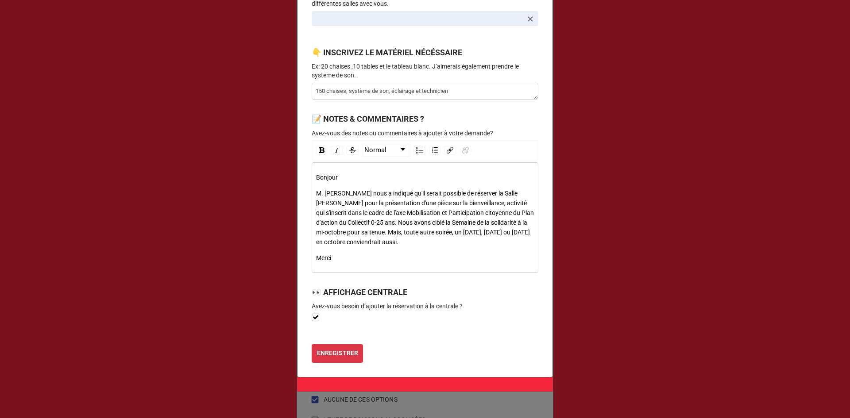 The height and width of the screenshot is (418, 850). What do you see at coordinates (386, 151) in the screenshot?
I see `div: rdw-dropdown` at bounding box center [386, 151].